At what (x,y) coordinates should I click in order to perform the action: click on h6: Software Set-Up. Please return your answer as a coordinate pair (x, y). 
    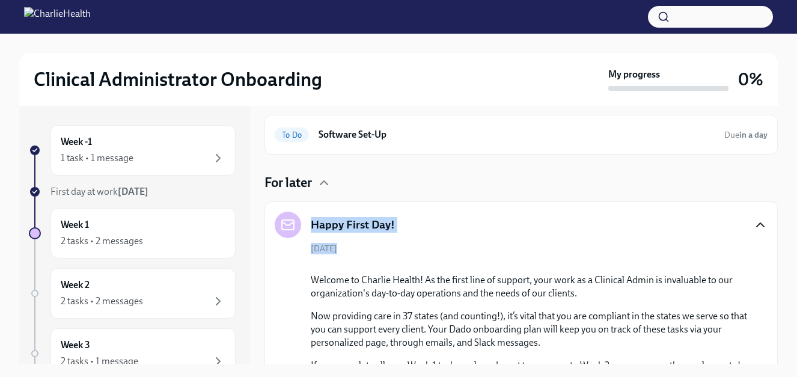
    Looking at the image, I should click on (516, 135).